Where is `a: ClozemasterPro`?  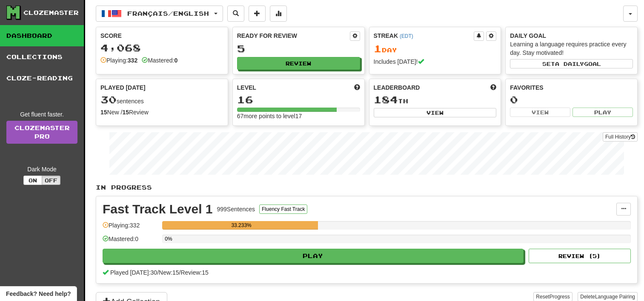 a: ClozemasterPro is located at coordinates (42, 132).